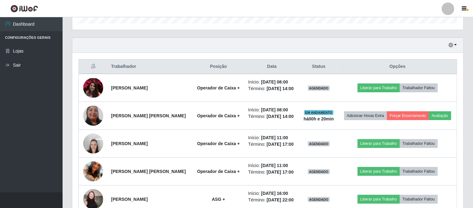  Describe the element at coordinates (93, 143) in the screenshot. I see `img: 1655230904853.jpeg` at that location.